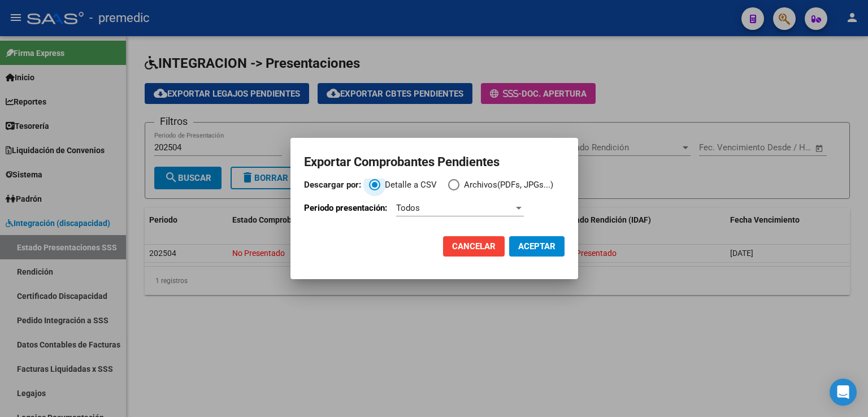  Describe the element at coordinates (434, 188) in the screenshot. I see `mat-radio-group: Descargar por:` at that location.